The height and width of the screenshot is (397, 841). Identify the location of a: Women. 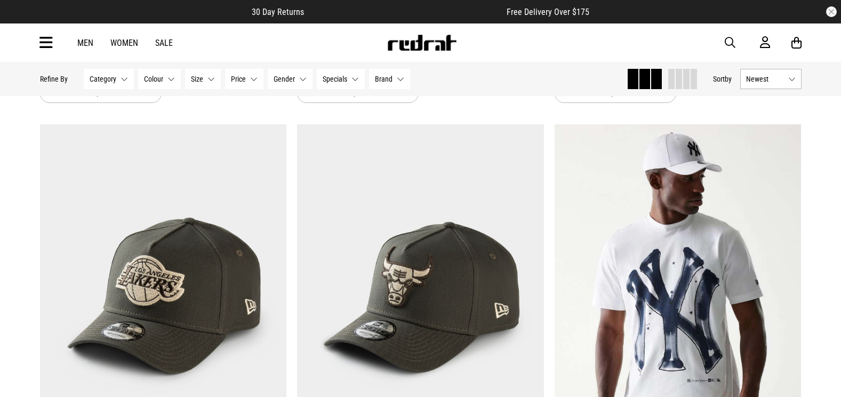
(124, 43).